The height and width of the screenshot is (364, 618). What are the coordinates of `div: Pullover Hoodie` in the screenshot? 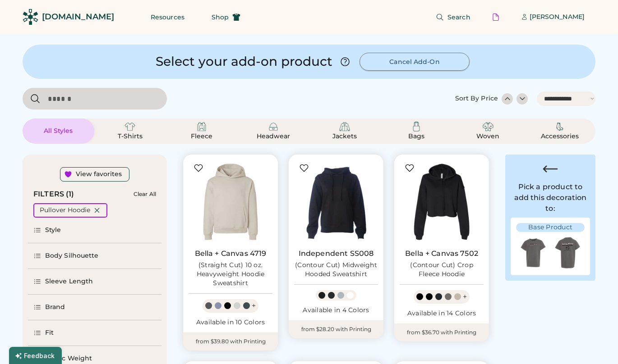 It's located at (65, 210).